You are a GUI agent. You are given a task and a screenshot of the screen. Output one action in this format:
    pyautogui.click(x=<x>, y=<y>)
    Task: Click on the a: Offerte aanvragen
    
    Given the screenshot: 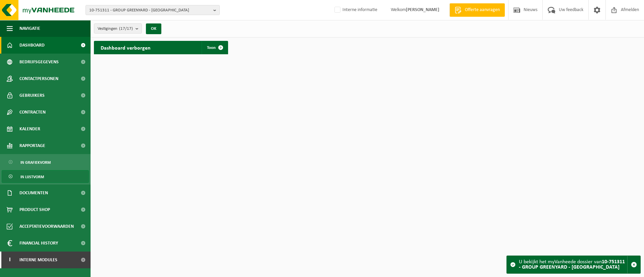 What is the action you would take?
    pyautogui.click(x=477, y=10)
    